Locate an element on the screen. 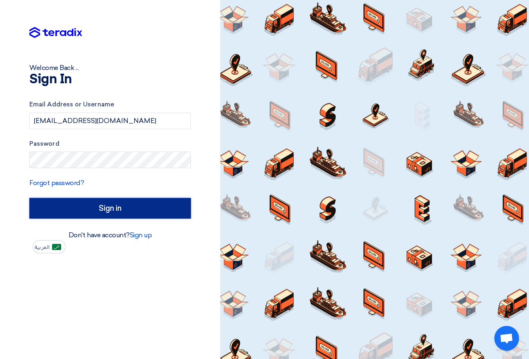  a: Forgot password? is located at coordinates (57, 182).